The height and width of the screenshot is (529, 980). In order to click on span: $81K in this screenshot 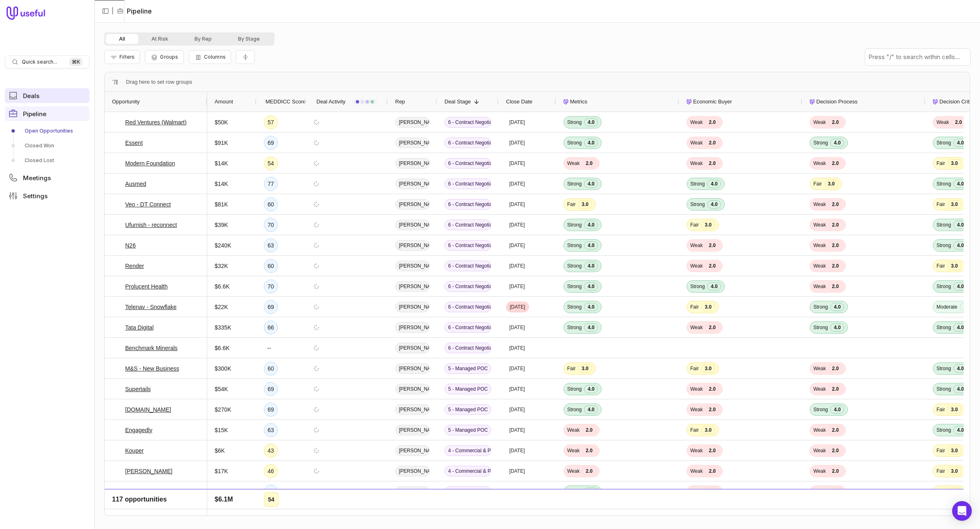, I will do `click(221, 205)`.